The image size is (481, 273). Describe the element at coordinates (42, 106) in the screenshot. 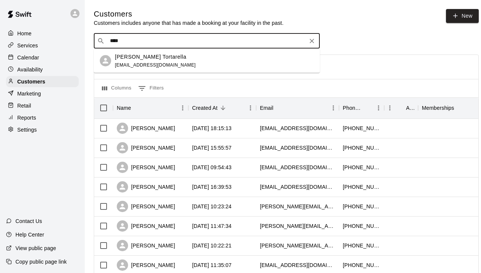

I see `div: Retail` at that location.